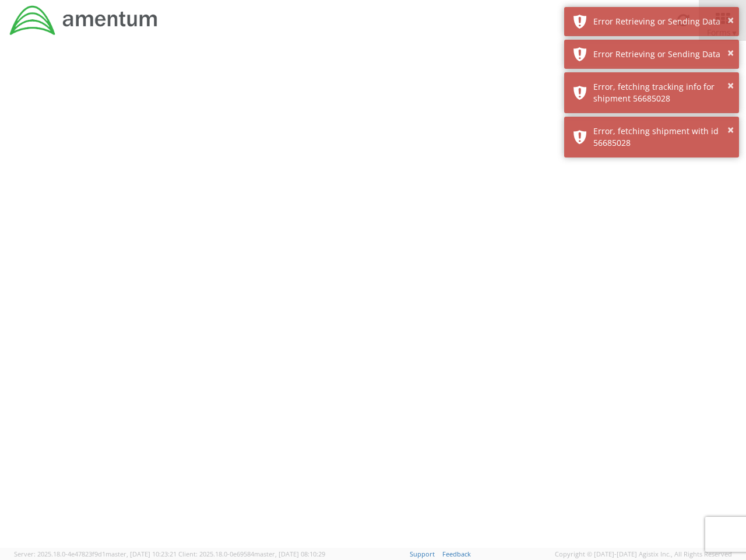  What do you see at coordinates (662, 137) in the screenshot?
I see `div: Error, fetching shipment with id 56685028` at bounding box center [662, 137].